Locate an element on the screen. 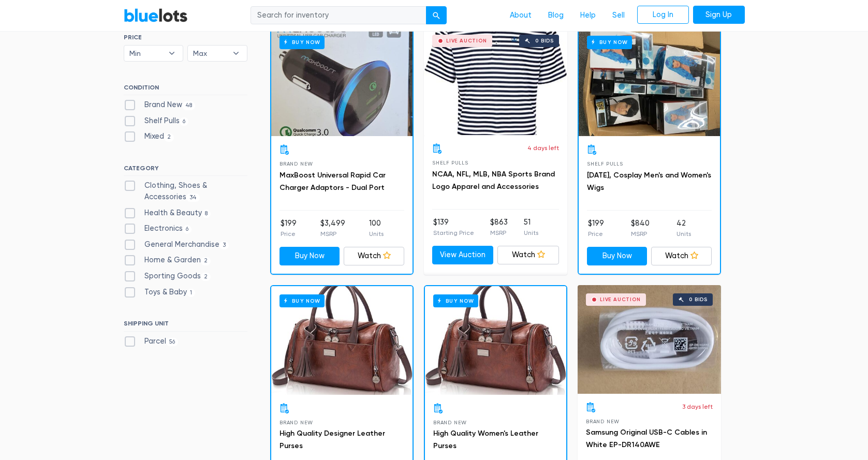 The image size is (868, 460). span: 3 is located at coordinates (224, 245).